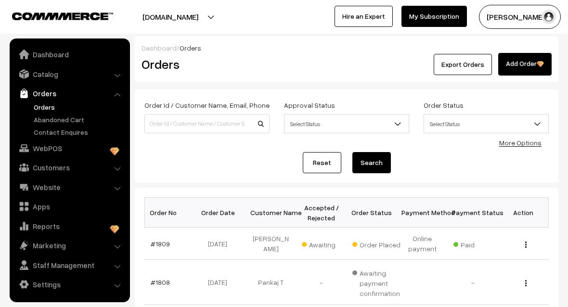 The image size is (568, 307). I want to click on th: Payment Status, so click(473, 213).